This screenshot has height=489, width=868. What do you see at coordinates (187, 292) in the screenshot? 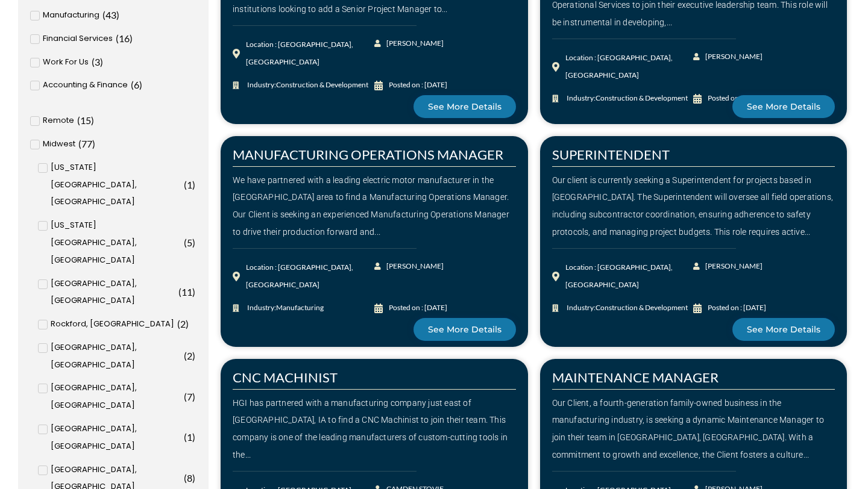
I see `span: 11` at bounding box center [187, 292].